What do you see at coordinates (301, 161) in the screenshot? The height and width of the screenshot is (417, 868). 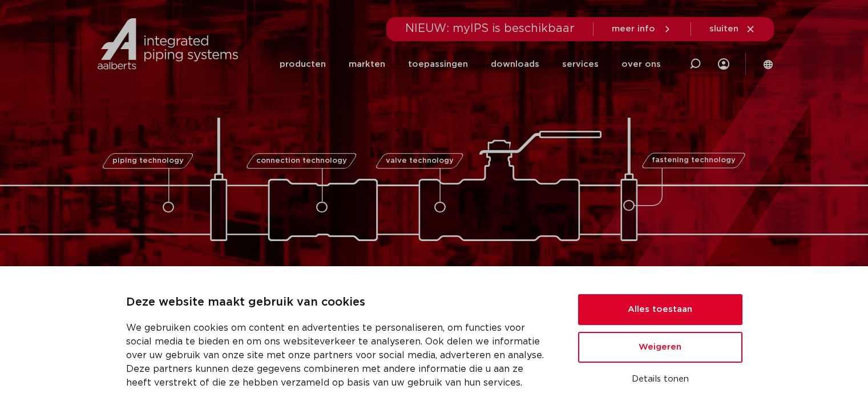 I see `span: connection technology` at bounding box center [301, 161].